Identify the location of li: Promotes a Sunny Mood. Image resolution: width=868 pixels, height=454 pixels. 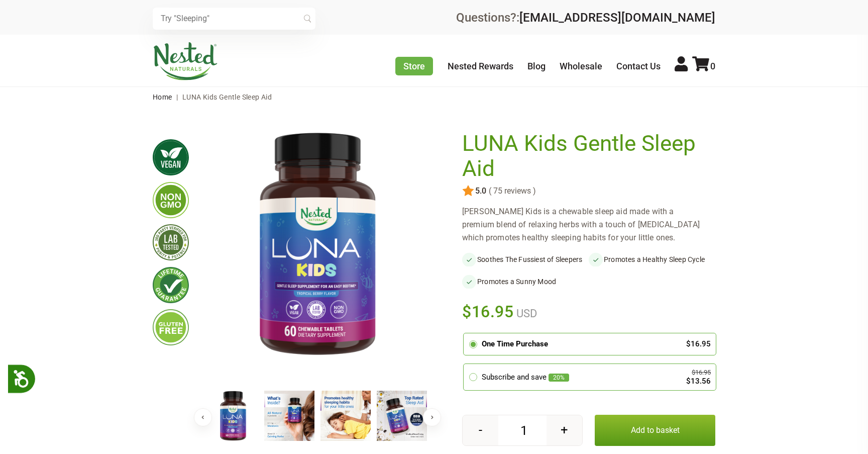
(525, 281).